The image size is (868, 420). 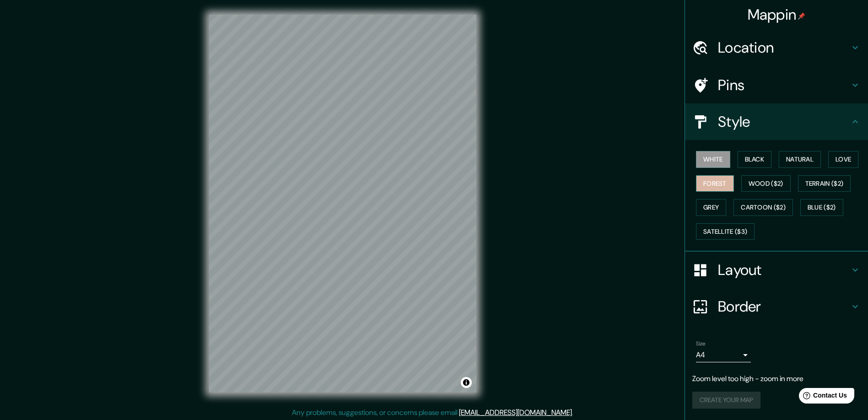 What do you see at coordinates (725, 232) in the screenshot?
I see `button: Satellite ($3)` at bounding box center [725, 232].